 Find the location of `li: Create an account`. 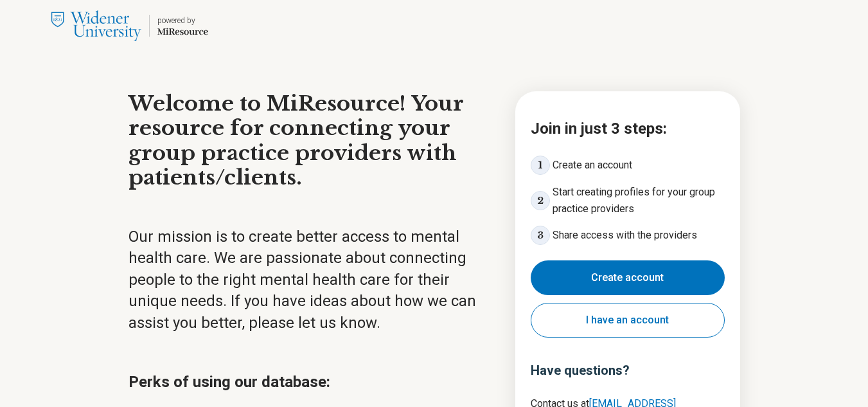

li: Create an account is located at coordinates (627, 165).